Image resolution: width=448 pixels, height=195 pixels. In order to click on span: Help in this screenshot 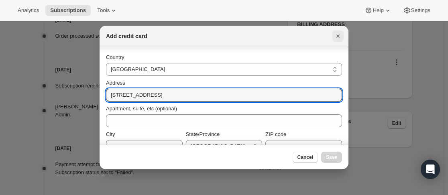, I will do `click(377, 10)`.